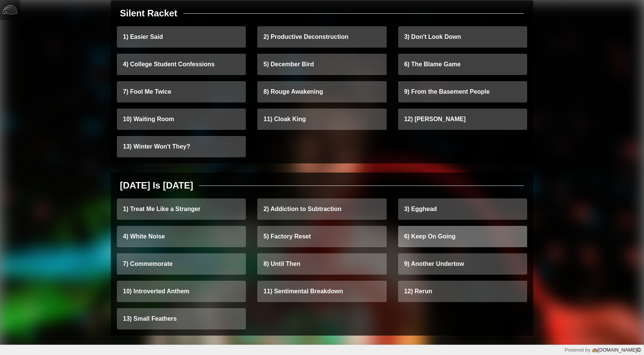 Image resolution: width=644 pixels, height=355 pixels. Describe the element at coordinates (603, 350) in the screenshot. I see `div: Powered by` at that location.